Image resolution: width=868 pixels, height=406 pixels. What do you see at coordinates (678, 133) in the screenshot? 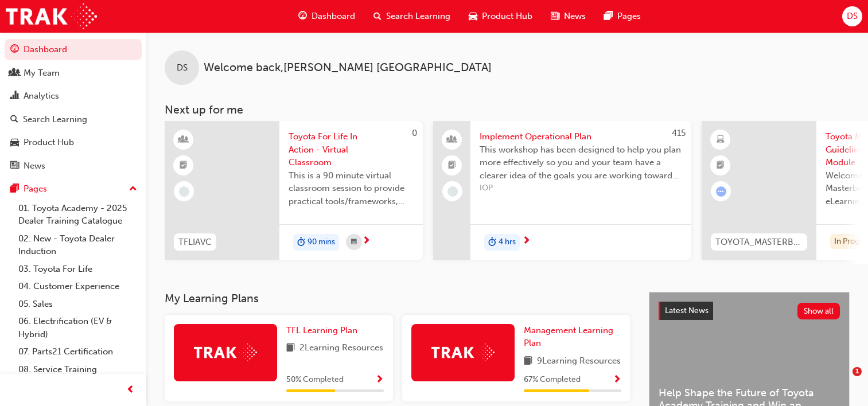
I see `span: 415` at bounding box center [678, 133].